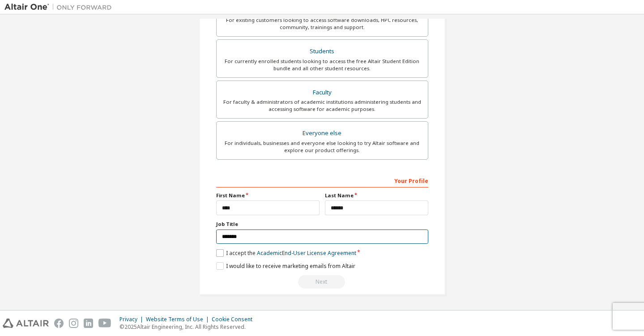 This screenshot has width=644, height=336. What do you see at coordinates (306, 253) in the screenshot?
I see `a: Academic End-User License Agreement` at bounding box center [306, 253].